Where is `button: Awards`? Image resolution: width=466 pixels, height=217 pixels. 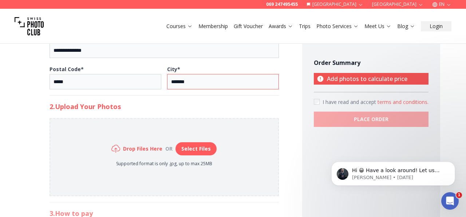 button: Awards is located at coordinates (281, 26).